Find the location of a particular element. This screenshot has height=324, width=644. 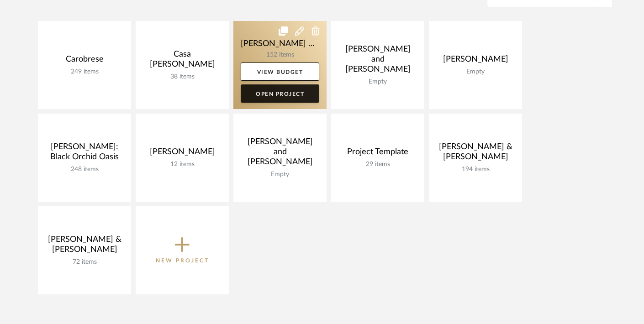

button: New Project is located at coordinates (182, 250).